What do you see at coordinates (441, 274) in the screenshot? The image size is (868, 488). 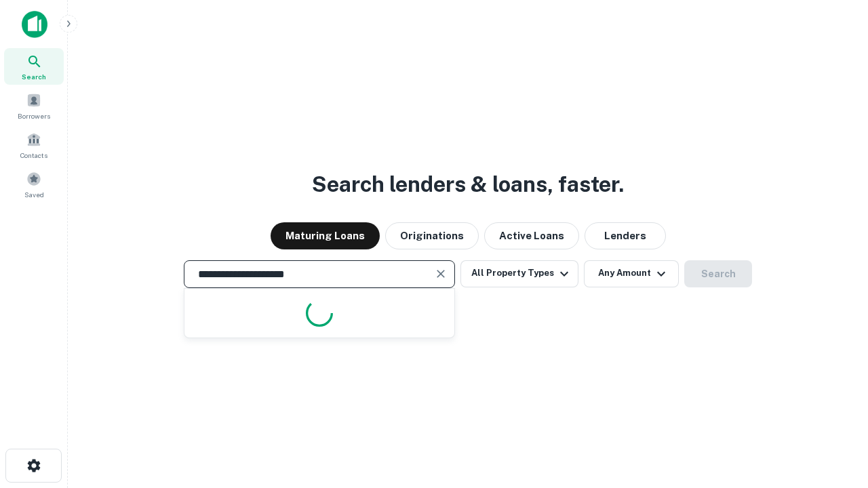 I see `button: Clear` at bounding box center [441, 274].